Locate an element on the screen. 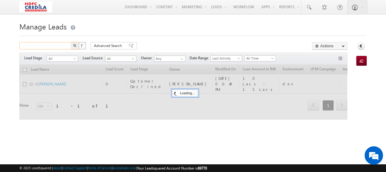  a: Acceptable Use is located at coordinates (124, 168).